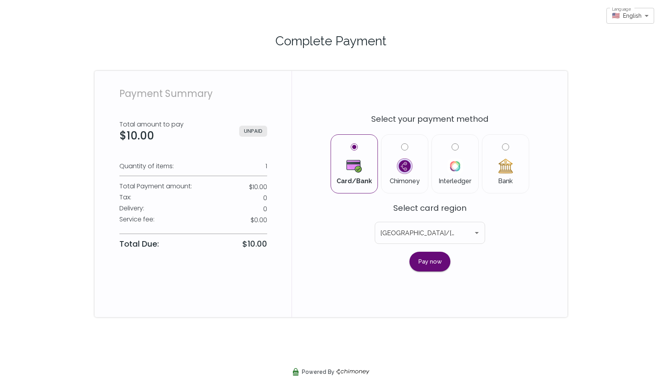 Image resolution: width=662 pixels, height=379 pixels. What do you see at coordinates (193, 94) in the screenshot?
I see `p: Payment Summary` at bounding box center [193, 94].